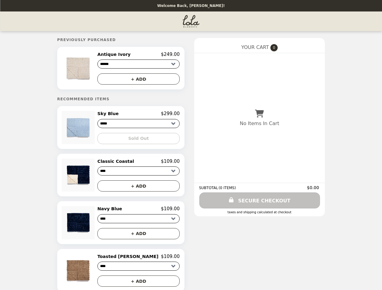 The image size is (382, 290). What do you see at coordinates (111, 209) in the screenshot?
I see `h2: Navy Blue` at bounding box center [111, 209].